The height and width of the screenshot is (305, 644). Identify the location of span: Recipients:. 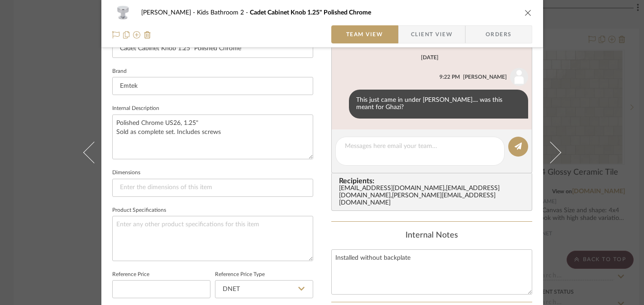
(434, 181).